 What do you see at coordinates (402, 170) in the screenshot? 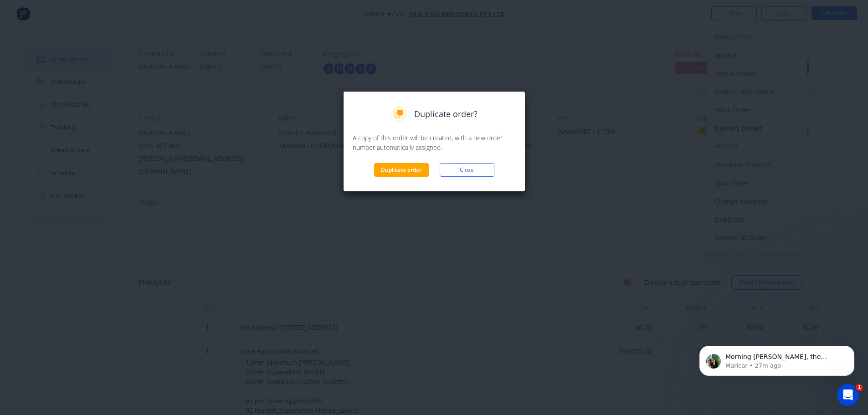
I see `button: Duplicate order` at bounding box center [402, 170].